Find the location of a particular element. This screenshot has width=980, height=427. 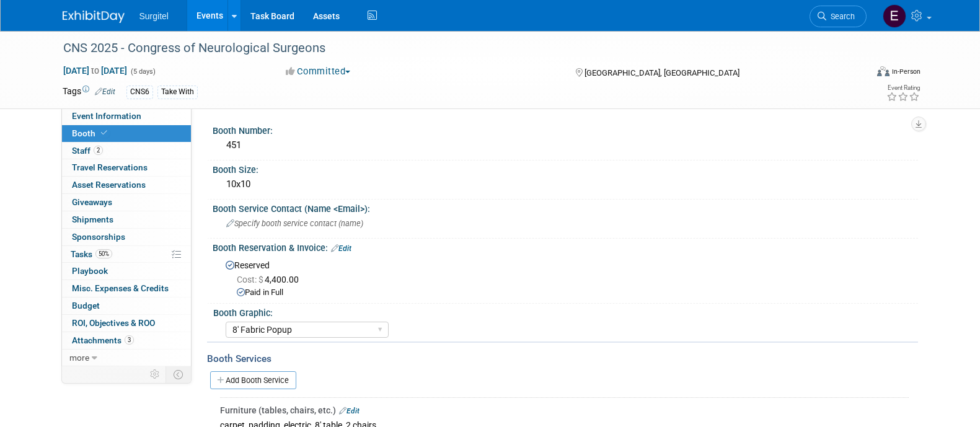

div: Booth Size: is located at coordinates (565, 168).